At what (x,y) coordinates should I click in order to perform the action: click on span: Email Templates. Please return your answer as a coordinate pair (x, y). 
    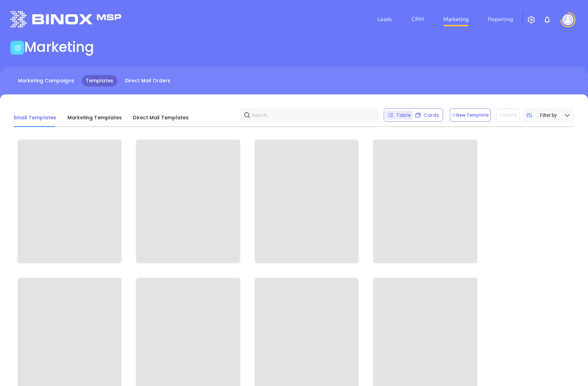
    Looking at the image, I should click on (35, 118).